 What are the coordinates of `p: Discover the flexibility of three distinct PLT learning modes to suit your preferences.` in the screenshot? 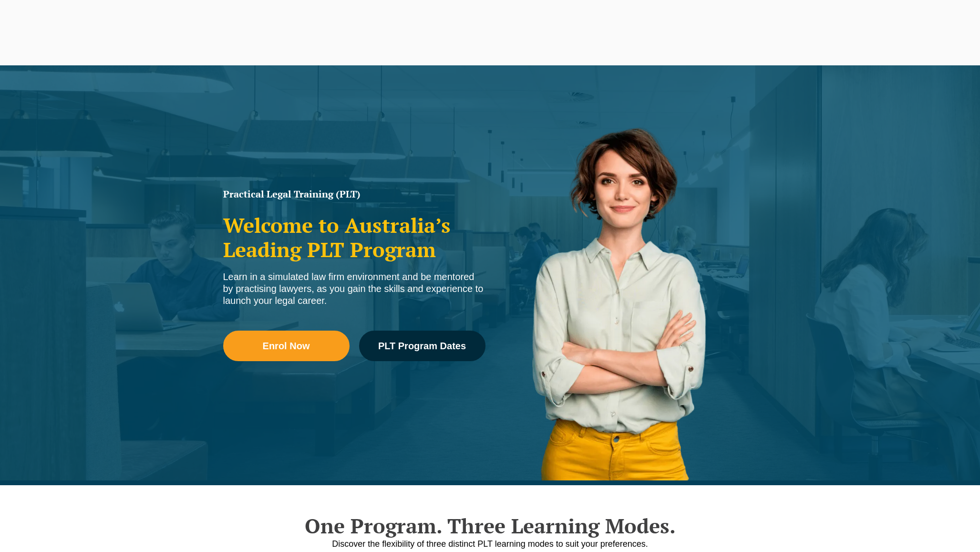 It's located at (490, 544).